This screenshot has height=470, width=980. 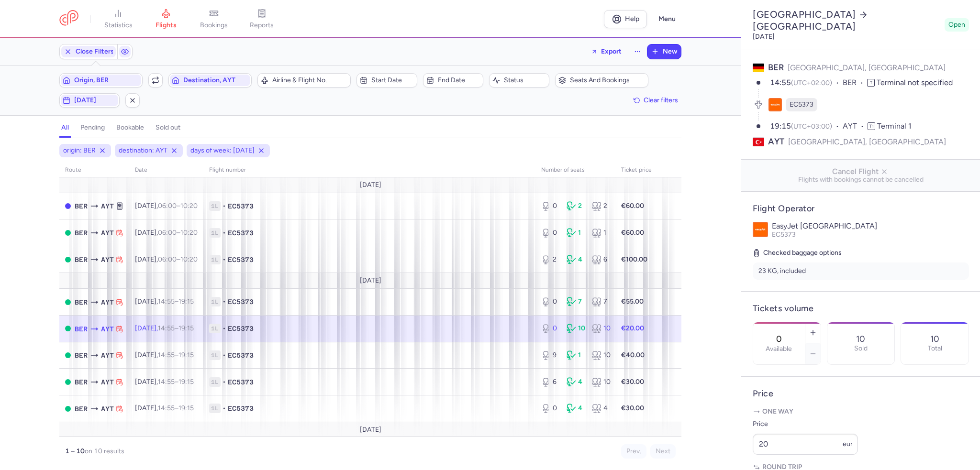 What do you see at coordinates (143, 150) in the screenshot?
I see `span: destination: AYT` at bounding box center [143, 150].